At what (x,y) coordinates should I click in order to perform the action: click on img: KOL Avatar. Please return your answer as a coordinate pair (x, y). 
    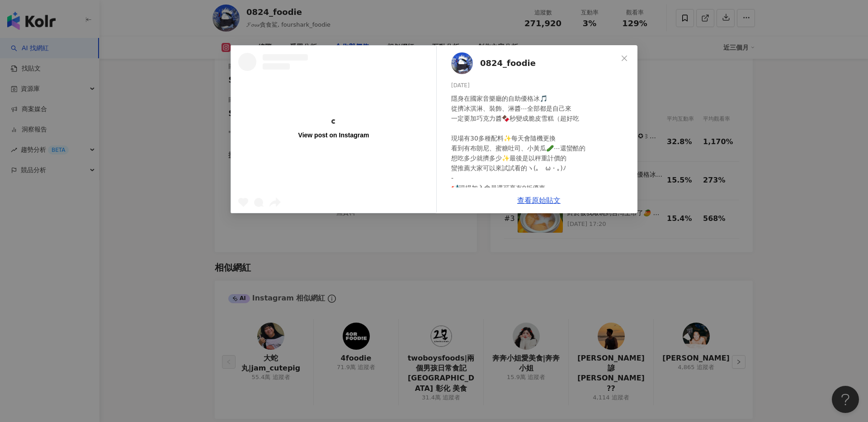
    Looking at the image, I should click on (462, 63).